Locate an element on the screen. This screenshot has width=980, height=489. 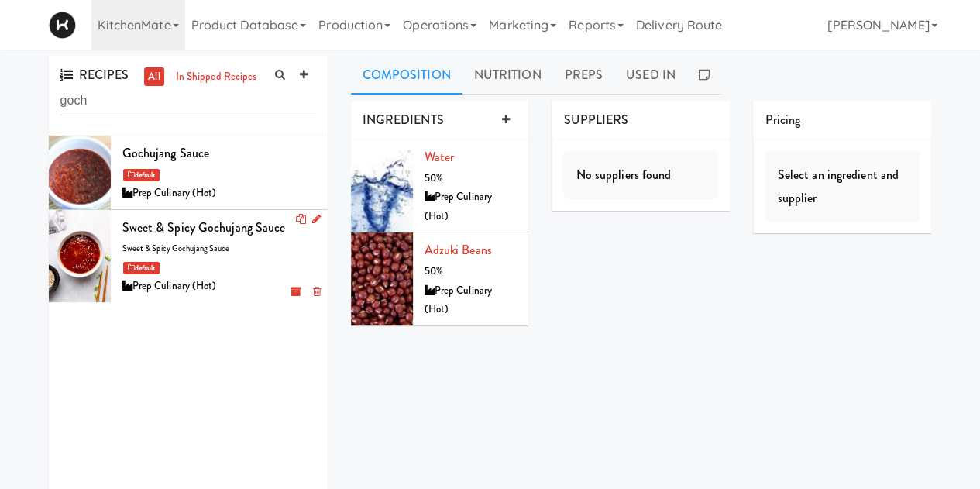
span: Pricing is located at coordinates (783, 120).